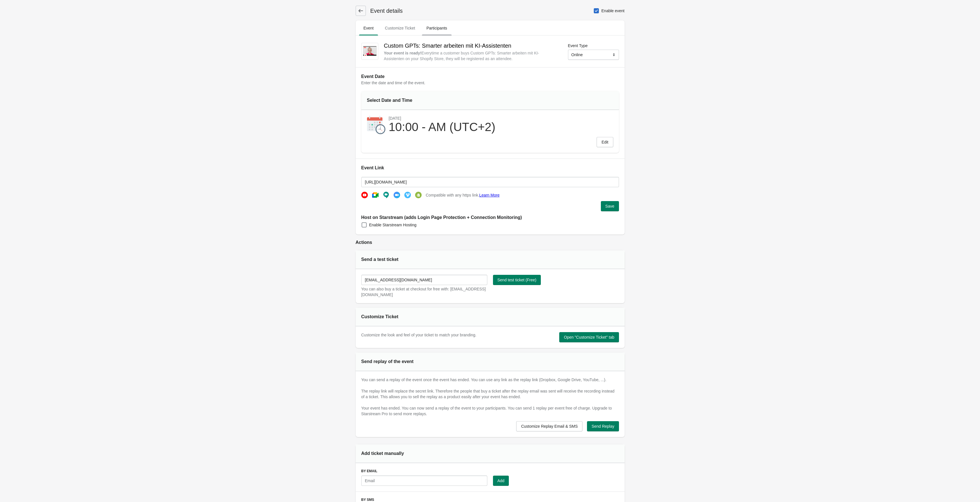 The width and height of the screenshot is (980, 502). I want to click on h2: Actions, so click(490, 242).